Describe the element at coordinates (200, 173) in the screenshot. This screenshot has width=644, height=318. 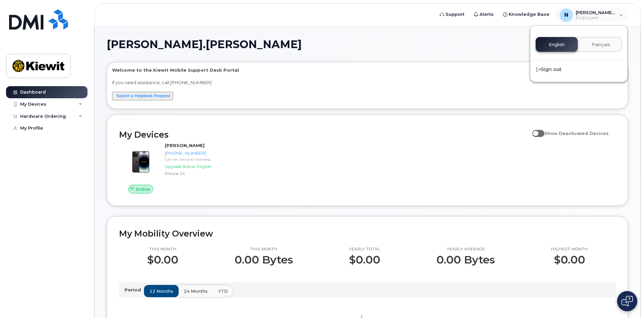
I see `div: iPhone 14` at that location.